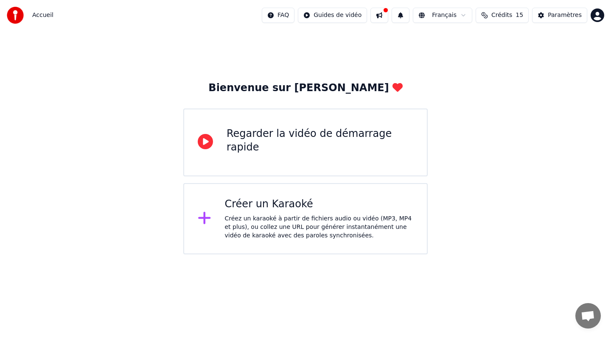 The image size is (611, 337). I want to click on div: Créez un karaoké à partir de fichiers audio ou vidéo (MP3, MP4 et plus), ou collez une URL pour g..., so click(319, 227).